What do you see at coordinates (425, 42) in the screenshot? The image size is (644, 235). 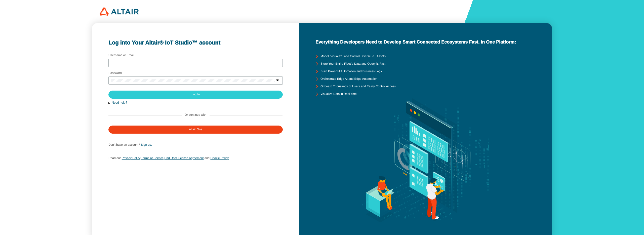 I see `unity-typography: Everything Developers Need to Develop Smart Connected Ecosystems Fast, in One Platform:` at bounding box center [425, 42].